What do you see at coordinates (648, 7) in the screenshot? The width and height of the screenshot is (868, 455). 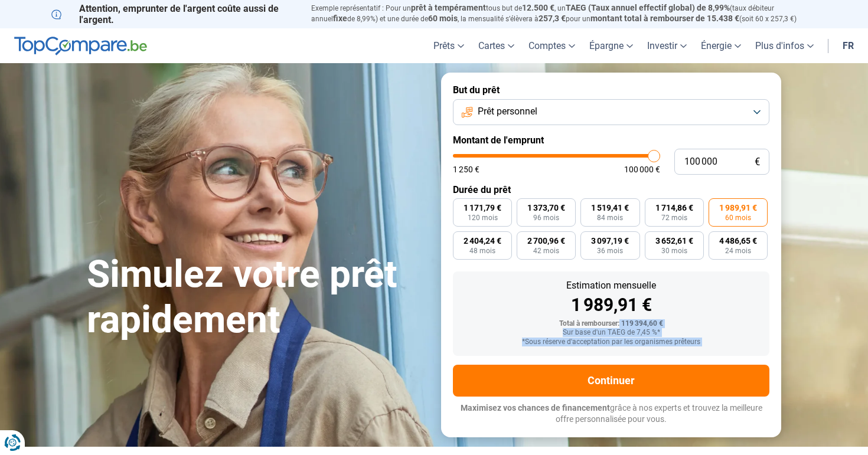 I see `span: TAEG (Taux annuel effectif global) de 8,99%` at bounding box center [648, 7].